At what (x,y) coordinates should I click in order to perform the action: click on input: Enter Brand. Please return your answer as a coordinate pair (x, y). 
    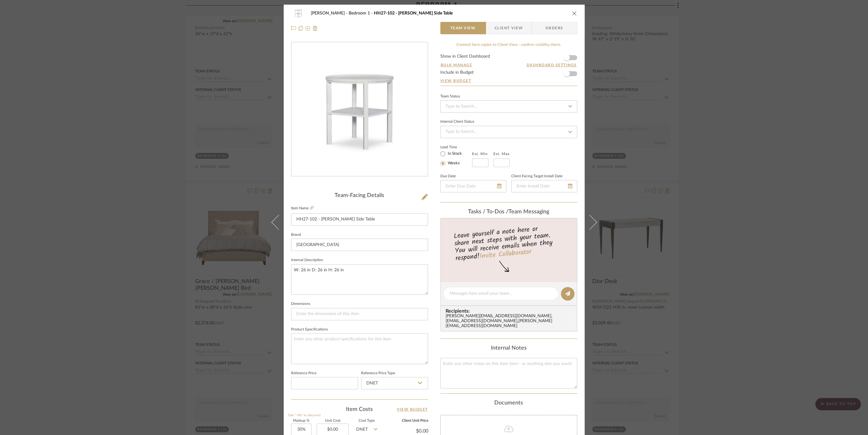
    Looking at the image, I should click on (359, 244).